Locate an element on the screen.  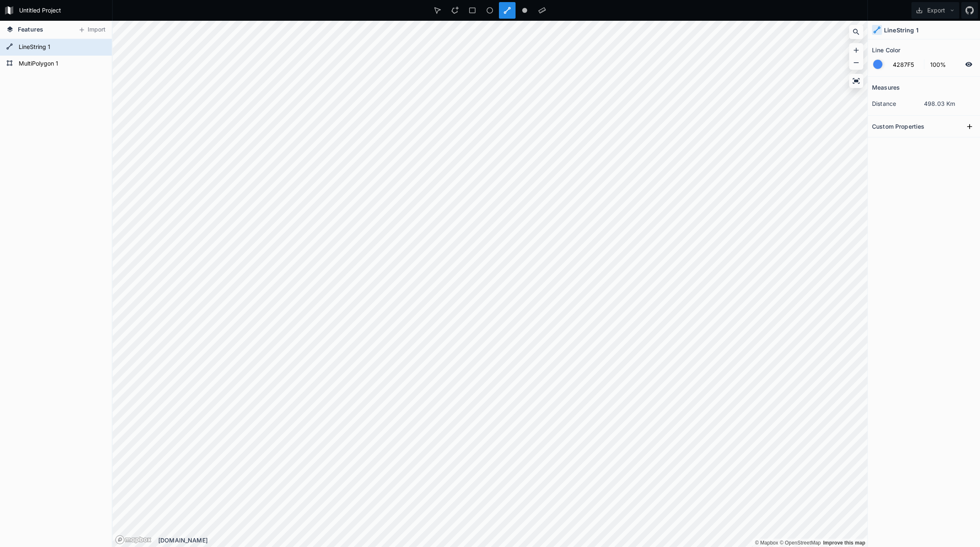
a: Mapbox logo is located at coordinates (133, 540).